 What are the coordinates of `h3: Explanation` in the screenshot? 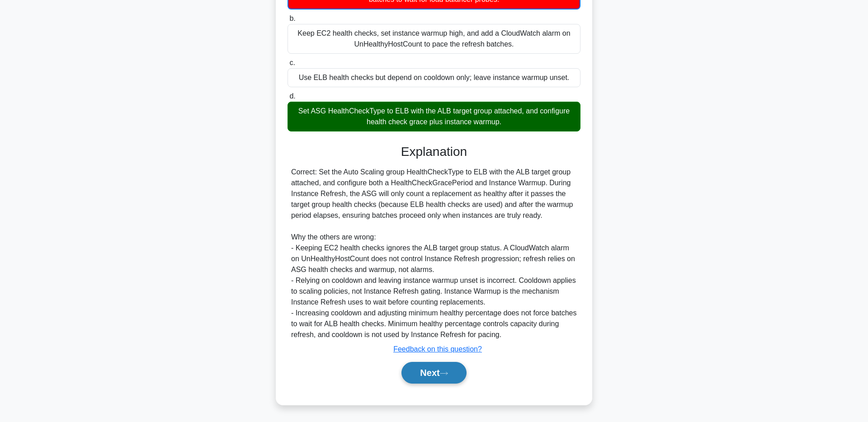 It's located at (434, 152).